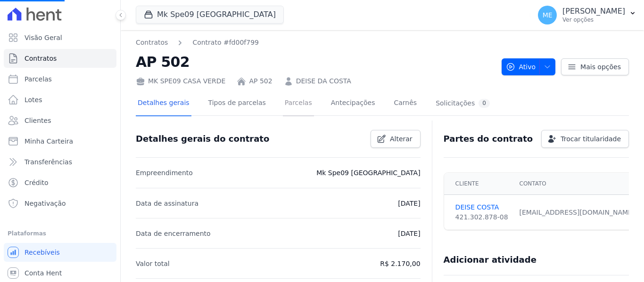  I want to click on div: Plataformas, so click(60, 234).